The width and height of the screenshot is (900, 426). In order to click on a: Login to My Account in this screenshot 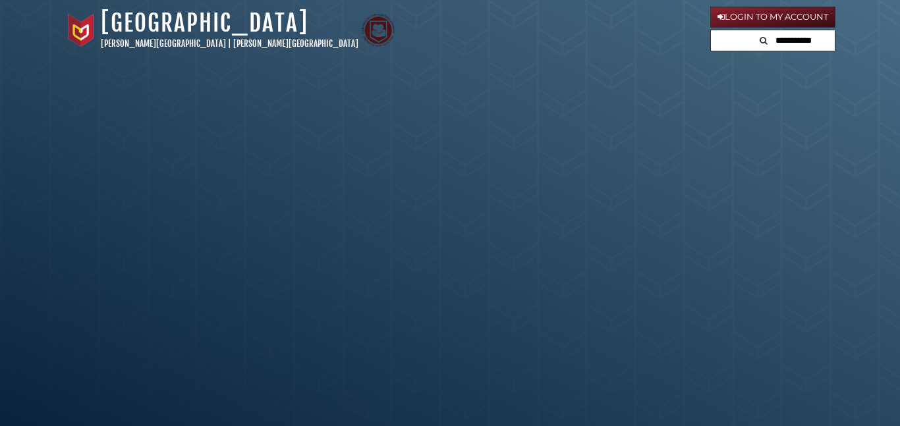, I will do `click(773, 17)`.